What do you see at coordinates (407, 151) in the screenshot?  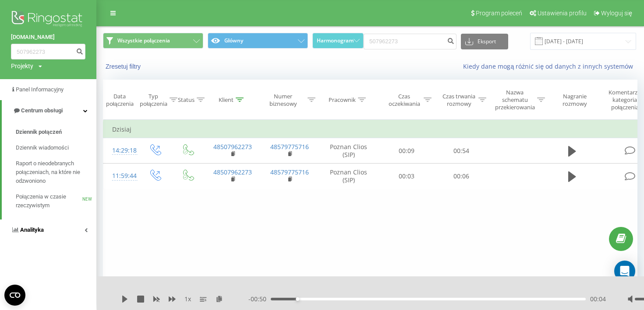 I see `td: 00:09` at bounding box center [407, 151].